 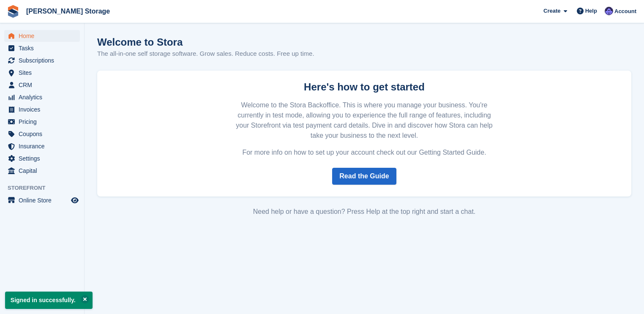 I want to click on span: Sites, so click(x=44, y=73).